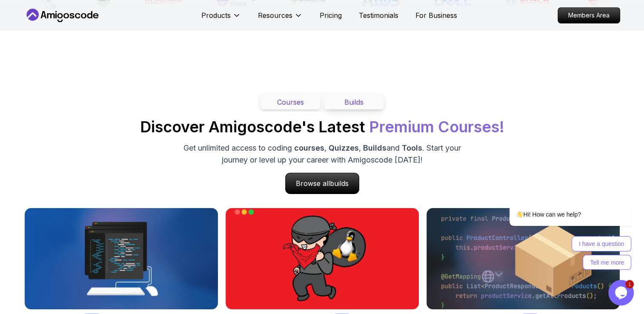 The width and height of the screenshot is (644, 314). I want to click on img: Java CLI Build card, so click(121, 259).